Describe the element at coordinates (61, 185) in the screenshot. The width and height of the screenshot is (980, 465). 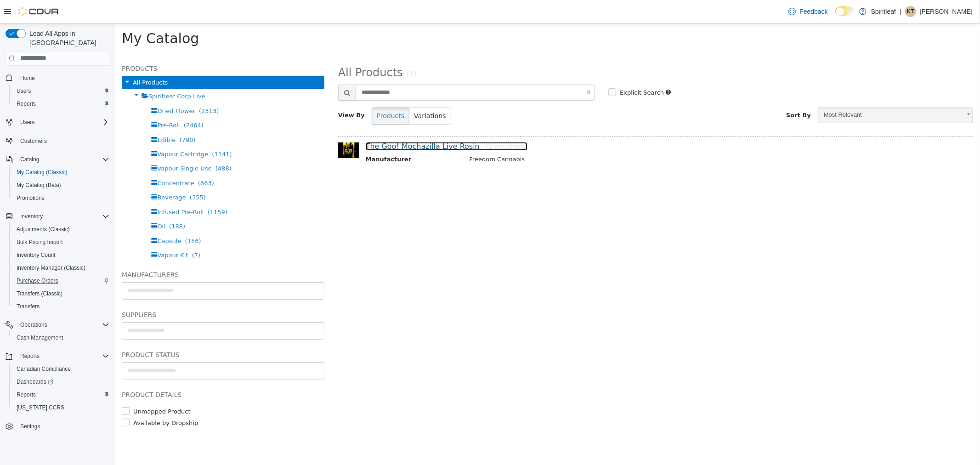
I see `span: My Catalog (Beta)` at that location.